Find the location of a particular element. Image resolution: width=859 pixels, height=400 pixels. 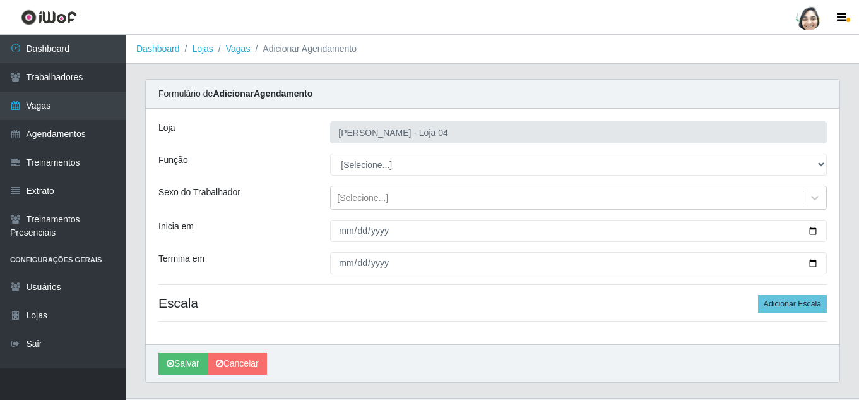

strong: Adicionar Agendamento is located at coordinates (263, 93).